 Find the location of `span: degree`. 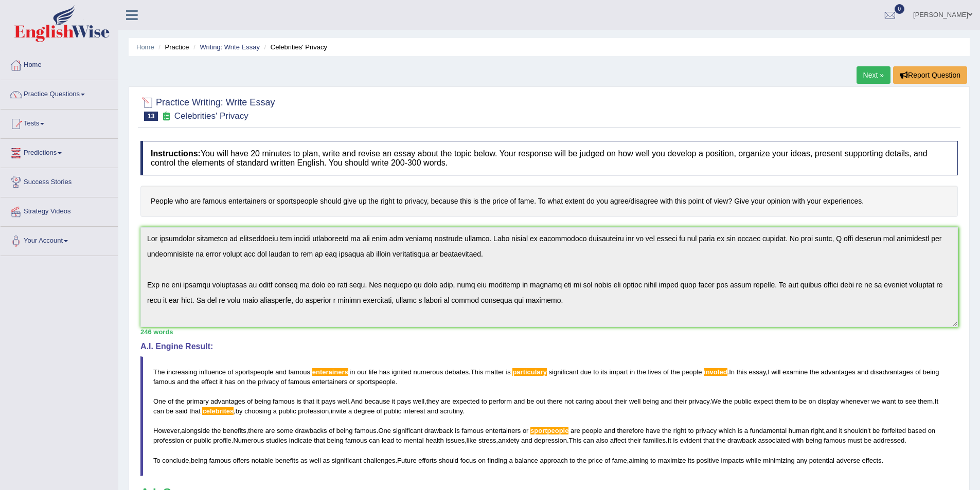

span: degree is located at coordinates (364, 411).